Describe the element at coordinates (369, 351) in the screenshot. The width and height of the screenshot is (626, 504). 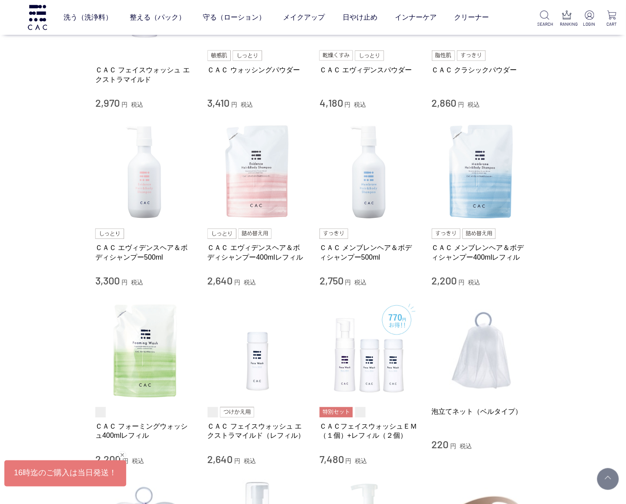
I see `img: ＣＡＣフェイスウォッシュＥＭ（１個）+レフィル（２個）` at that location.